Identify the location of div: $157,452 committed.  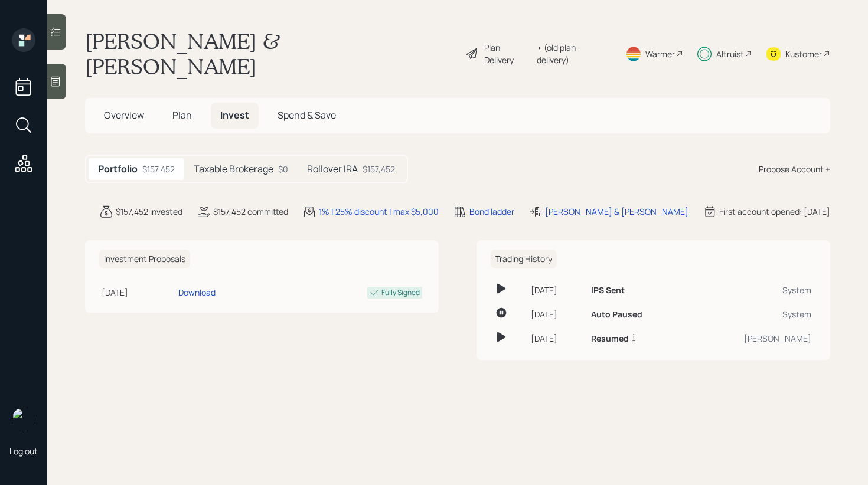
(250, 211).